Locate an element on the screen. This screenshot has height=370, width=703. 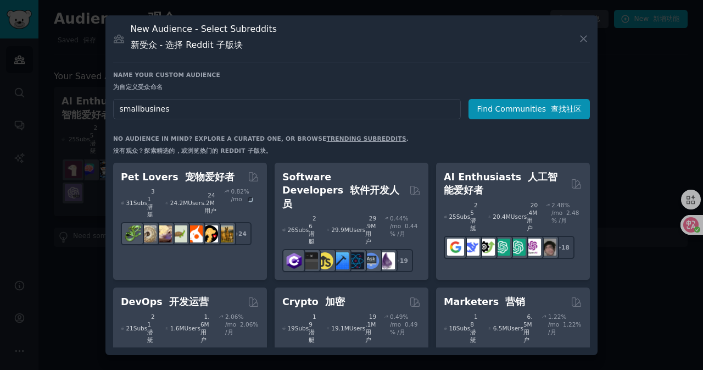
img: iOSProgramming is located at coordinates (340, 260).